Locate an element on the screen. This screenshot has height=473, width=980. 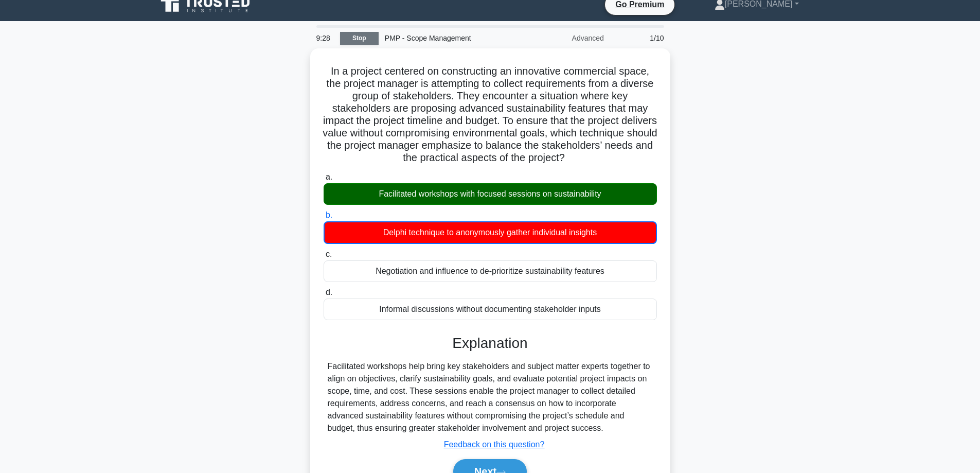
h3: Explanation is located at coordinates (490, 344).